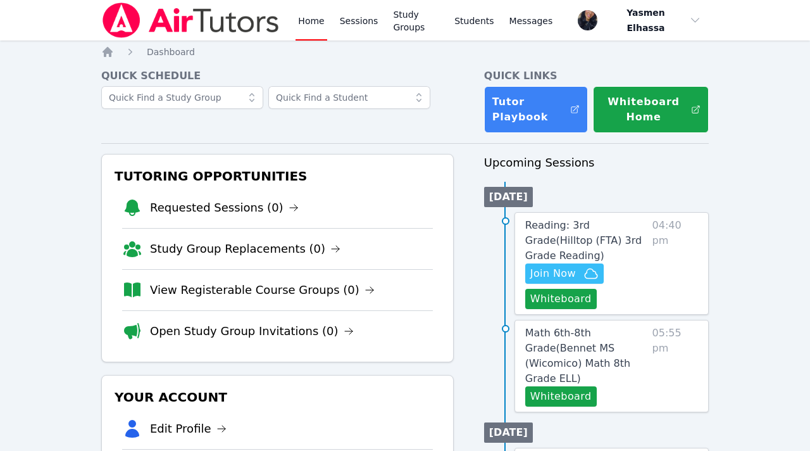 The width and height of the screenshot is (810, 451). I want to click on button: Whiteboard Home, so click(651, 109).